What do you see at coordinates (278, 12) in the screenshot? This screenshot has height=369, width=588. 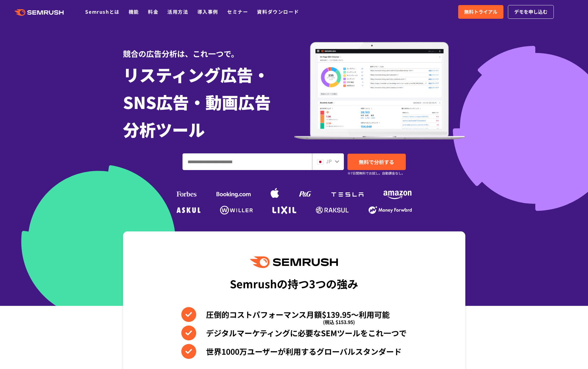 I see `a: 資料ダウンロード` at bounding box center [278, 12].